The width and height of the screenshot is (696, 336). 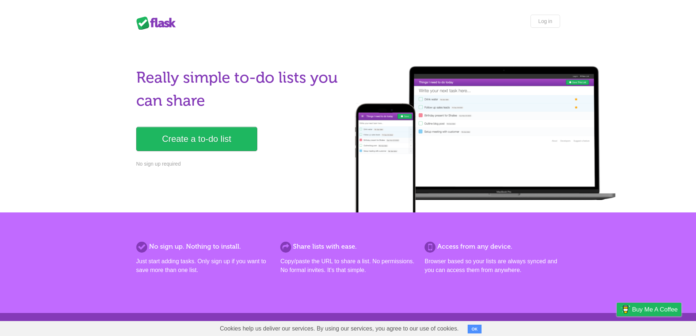 What do you see at coordinates (204, 246) in the screenshot?
I see `h2: No sign up. Nothing to install.` at bounding box center [204, 246].